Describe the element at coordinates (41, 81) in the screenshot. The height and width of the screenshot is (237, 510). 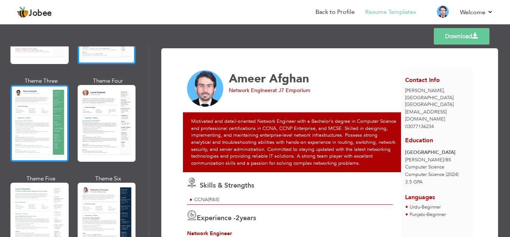
I see `div: Theme Three` at that location.